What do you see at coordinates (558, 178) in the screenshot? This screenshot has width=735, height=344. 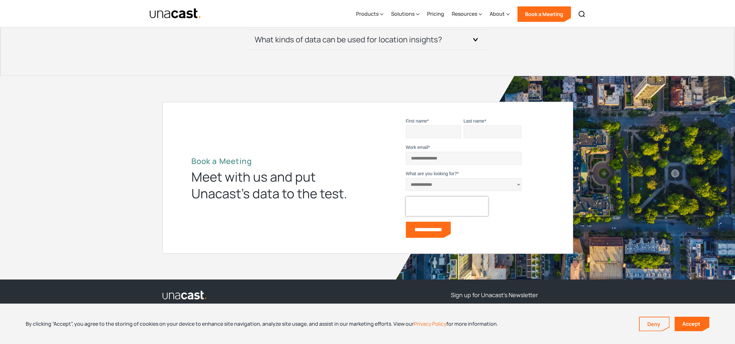 I see `img: bird's eye view of the city` at bounding box center [558, 178].